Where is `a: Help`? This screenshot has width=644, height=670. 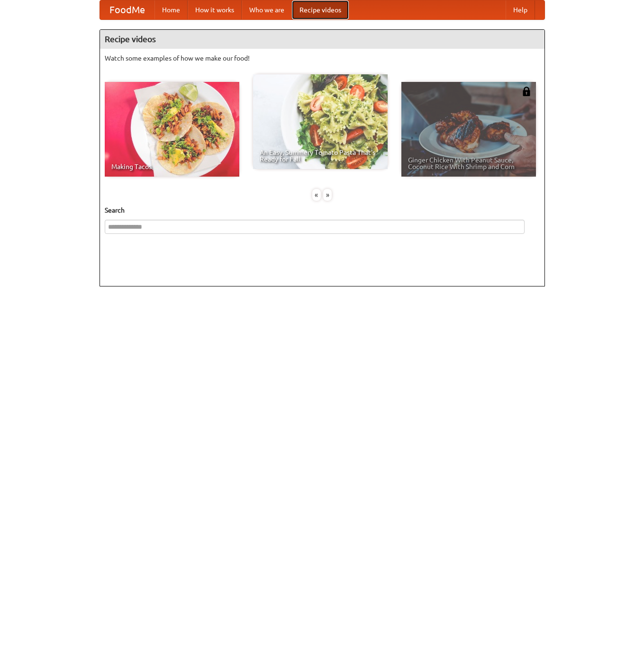 a: Help is located at coordinates (520, 10).